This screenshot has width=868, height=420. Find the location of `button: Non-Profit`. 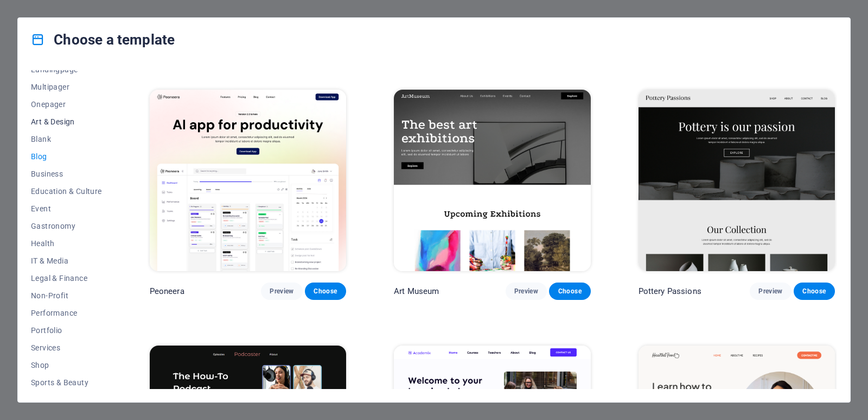

button: Non-Profit is located at coordinates (66, 296).